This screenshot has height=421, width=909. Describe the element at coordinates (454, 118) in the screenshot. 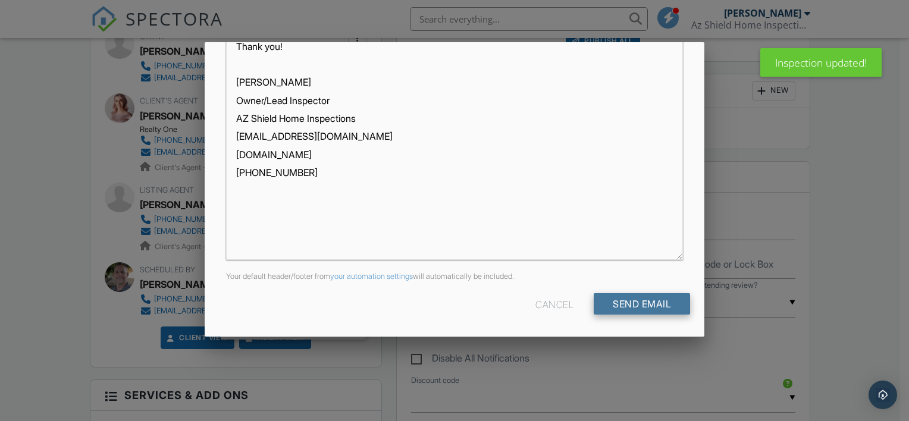

I see `p: AZ Shield Home Inspections` at that location.